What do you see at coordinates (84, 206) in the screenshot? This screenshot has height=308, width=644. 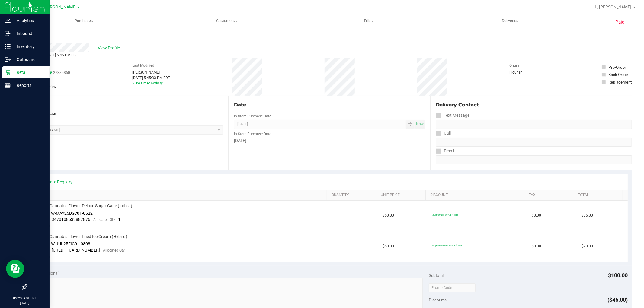 I see `span: FT 3.5g Cannabis Flower Deluxe Sugar Cane (Indica)` at bounding box center [84, 206].